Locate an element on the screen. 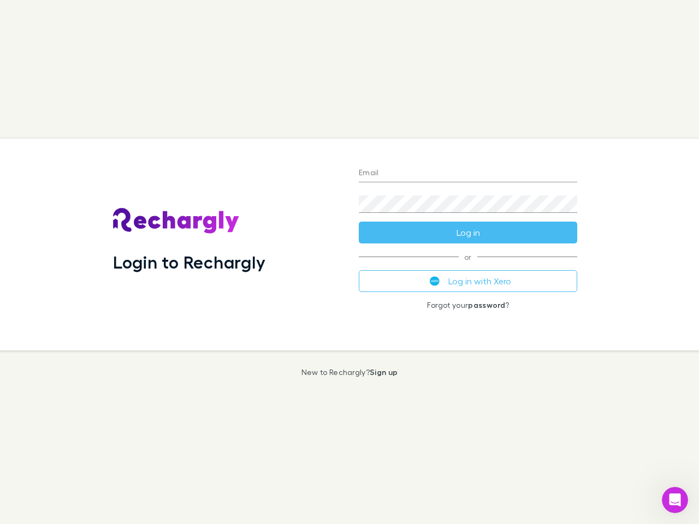 The height and width of the screenshot is (524, 699). h1: Login to Rechargly is located at coordinates (189, 262).